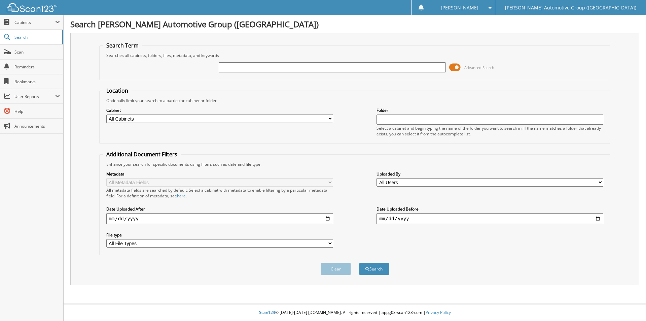 The width and height of the screenshot is (646, 321). I want to click on span: User Reports, so click(35, 96).